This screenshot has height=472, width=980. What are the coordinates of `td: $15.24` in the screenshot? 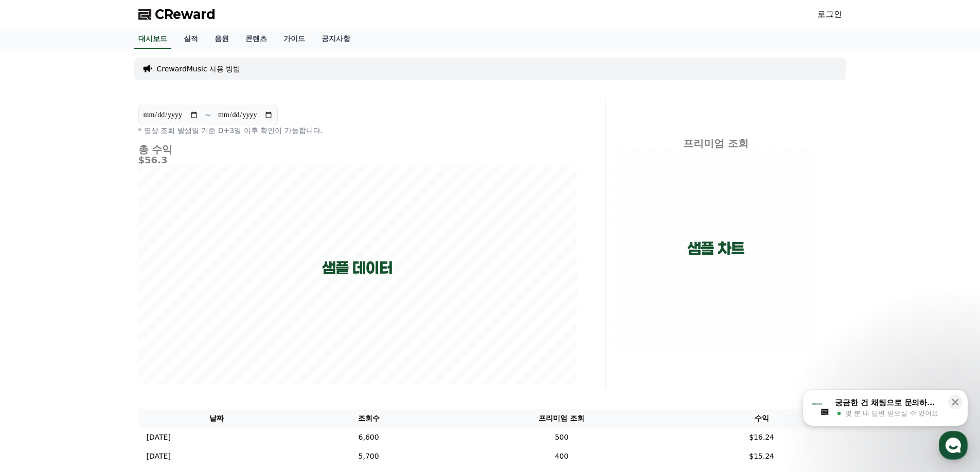 It's located at (762, 456).